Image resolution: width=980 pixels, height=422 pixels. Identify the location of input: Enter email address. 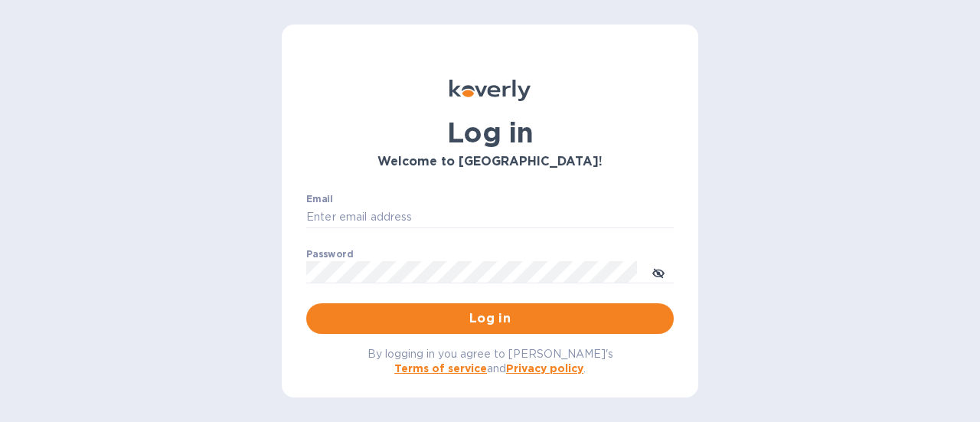
(490, 218).